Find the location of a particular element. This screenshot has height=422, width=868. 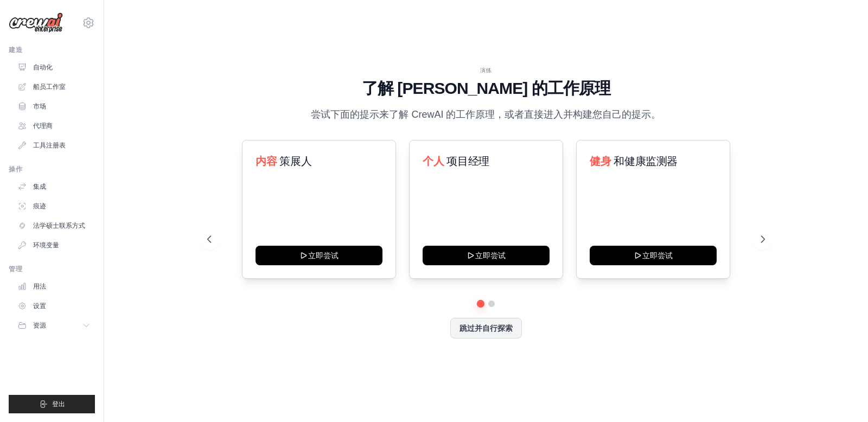

button: 跳过并自行探索 is located at coordinates (486, 328).